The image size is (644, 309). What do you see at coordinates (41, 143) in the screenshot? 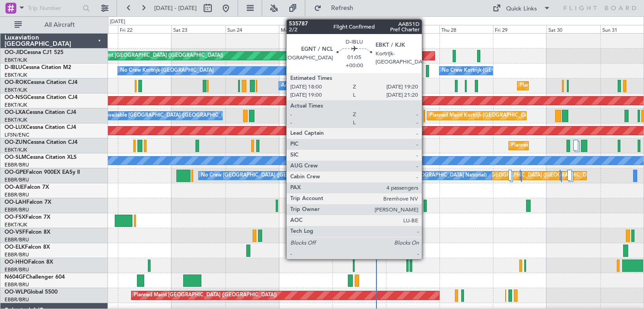
I see `a: OO-ZUNCessna Citation CJ4` at bounding box center [41, 143].